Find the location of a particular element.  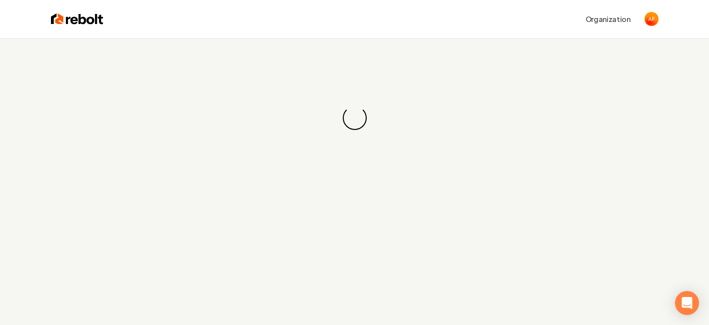

div: Loading is located at coordinates (355, 118).